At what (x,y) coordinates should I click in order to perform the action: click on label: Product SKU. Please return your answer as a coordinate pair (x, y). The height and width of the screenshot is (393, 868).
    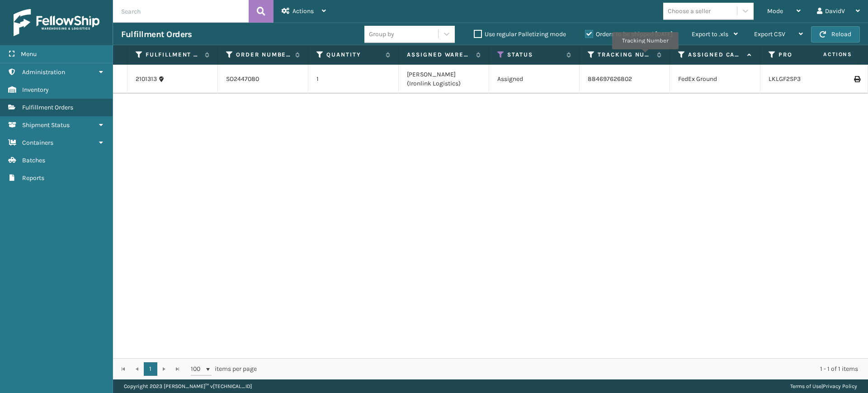
    Looking at the image, I should click on (805, 55).